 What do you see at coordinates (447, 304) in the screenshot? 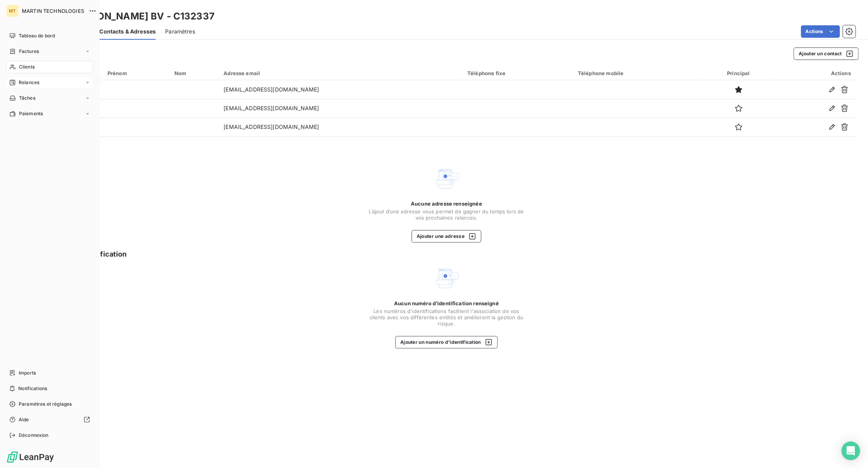
I see `span: Aucun numéro d’identification renseigné` at bounding box center [447, 304].